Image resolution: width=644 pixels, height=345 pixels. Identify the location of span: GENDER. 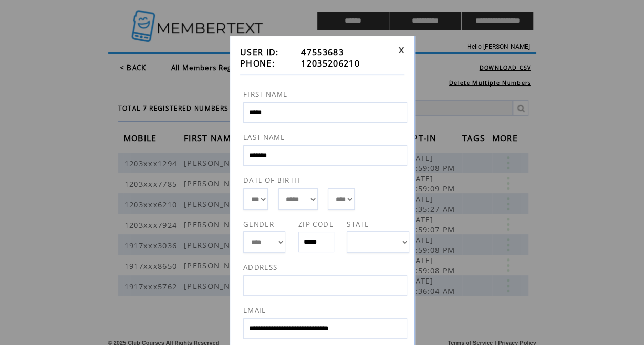
(258, 225).